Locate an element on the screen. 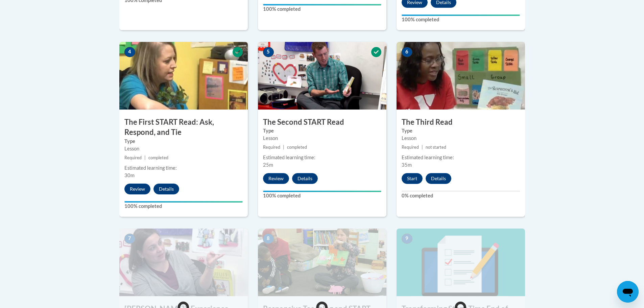 The width and height of the screenshot is (644, 308). span: 9 is located at coordinates (407, 239).